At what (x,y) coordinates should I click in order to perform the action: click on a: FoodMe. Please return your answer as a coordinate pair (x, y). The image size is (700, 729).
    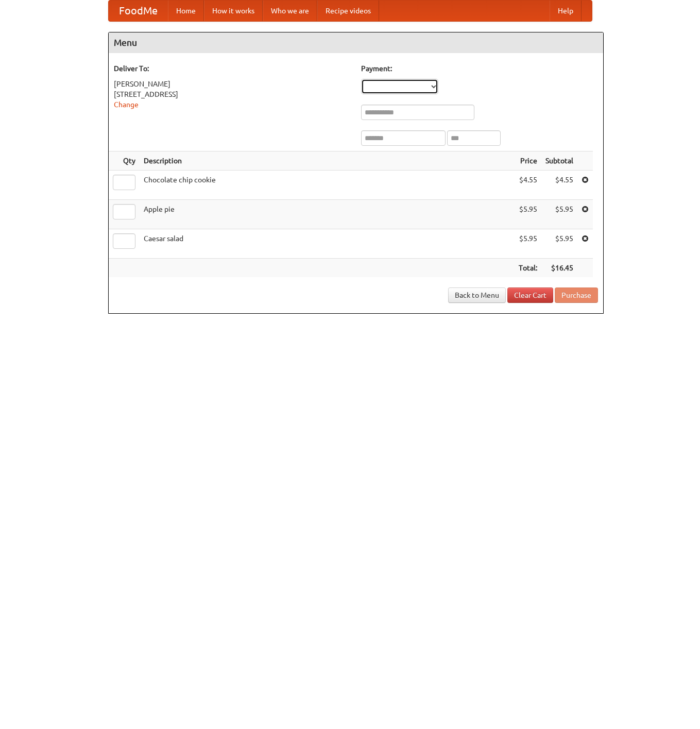
    Looking at the image, I should click on (138, 11).